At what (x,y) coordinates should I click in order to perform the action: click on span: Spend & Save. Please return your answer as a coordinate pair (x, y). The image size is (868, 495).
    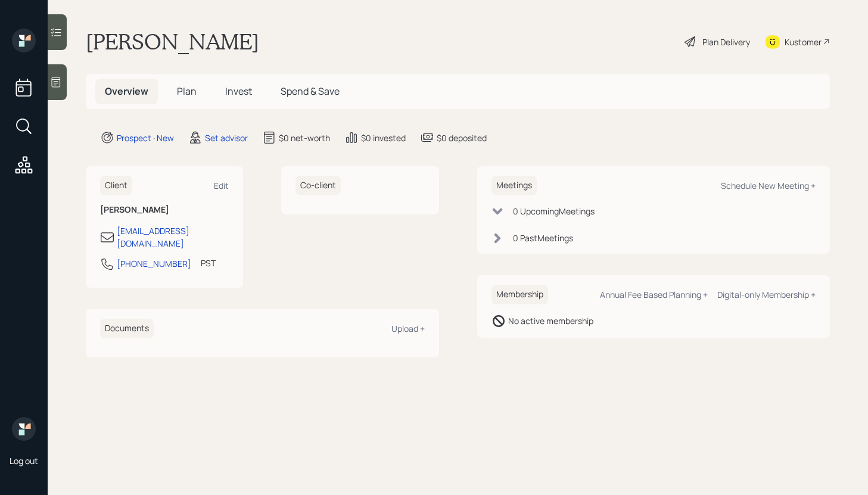
    Looking at the image, I should click on (310, 91).